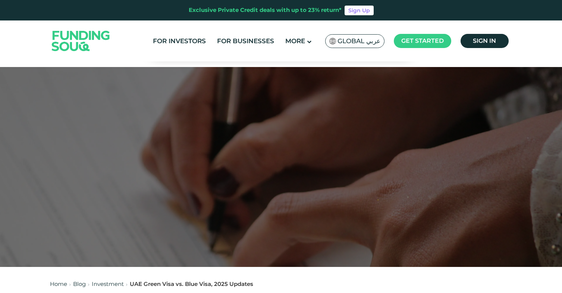 This screenshot has width=562, height=293. What do you see at coordinates (59, 284) in the screenshot?
I see `a: Home` at bounding box center [59, 284].